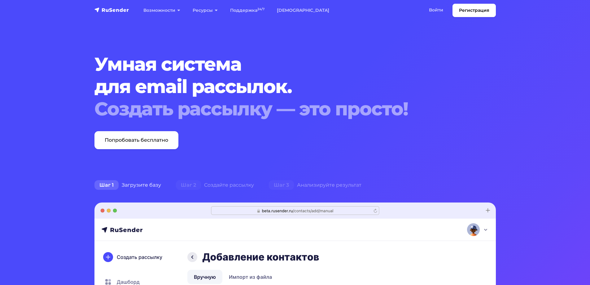  I want to click on a: Попробовать бесплатно, so click(136, 140).